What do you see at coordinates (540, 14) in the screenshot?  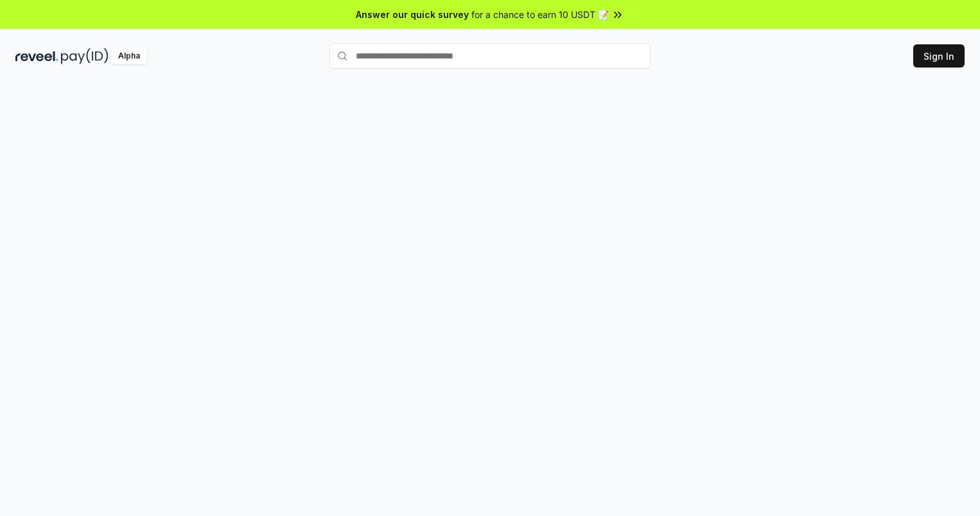 I see `span: for a chance to earn 10 USDT 📝` at bounding box center [540, 14].